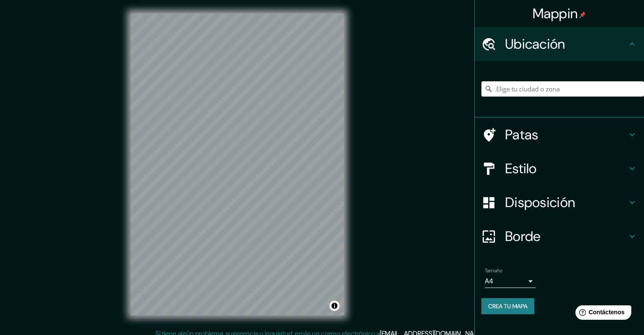 This screenshot has width=644, height=335. I want to click on font: Patas, so click(522, 134).